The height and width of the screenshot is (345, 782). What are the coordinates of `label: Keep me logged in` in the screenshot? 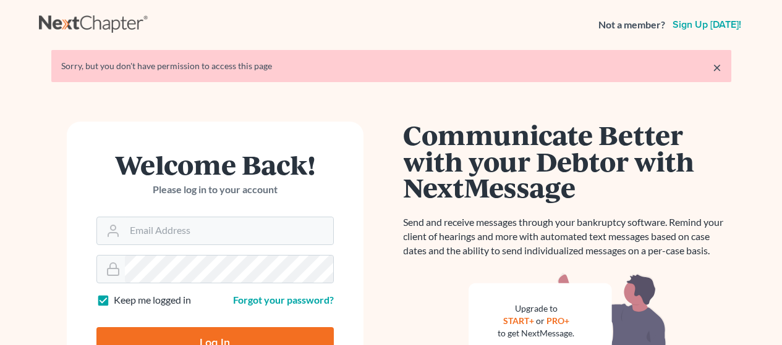 It's located at (152, 300).